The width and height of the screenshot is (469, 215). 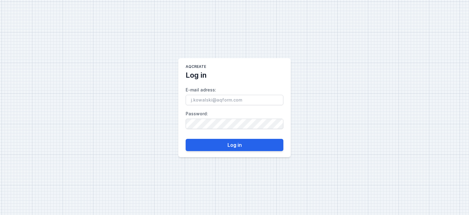 What do you see at coordinates (235, 145) in the screenshot?
I see `button: Log in` at bounding box center [235, 145].